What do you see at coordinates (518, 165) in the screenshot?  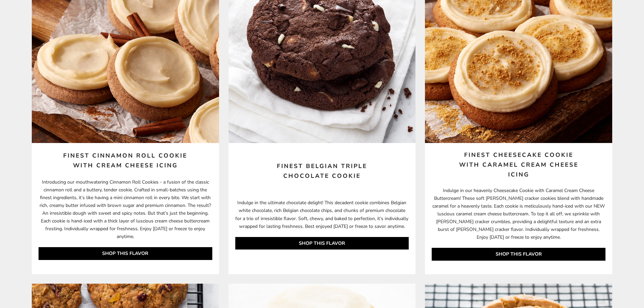 I see `a: FINEST CHEESECAKE COOKIE WITH CARAMEL CREAM CHEESE ICING` at bounding box center [518, 165].